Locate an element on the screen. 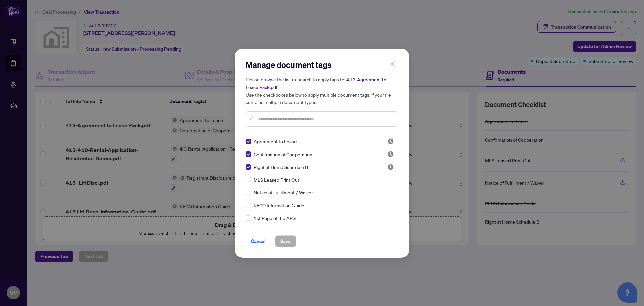 This screenshot has height=306, width=644. button: Cancel is located at coordinates (258, 241).